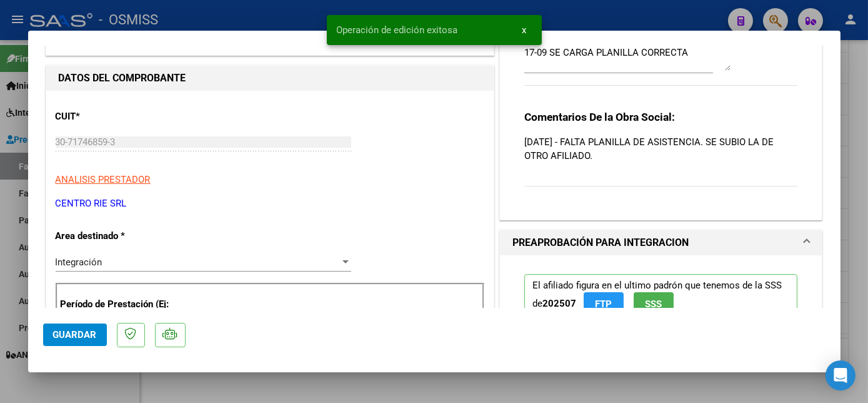 The width and height of the screenshot is (868, 403). What do you see at coordinates (600, 243) in the screenshot?
I see `h1: PREAPROBACIÓN PARA INTEGRACION` at bounding box center [600, 243].